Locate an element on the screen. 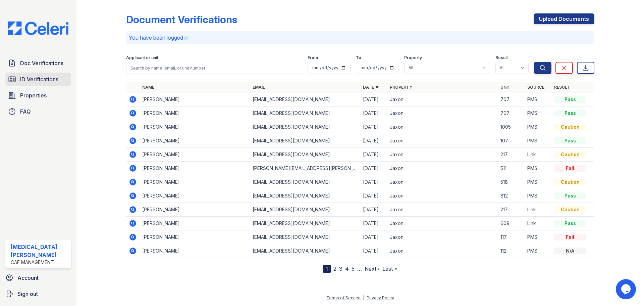 The height and width of the screenshot is (306, 644). td: 117 is located at coordinates (511, 237).